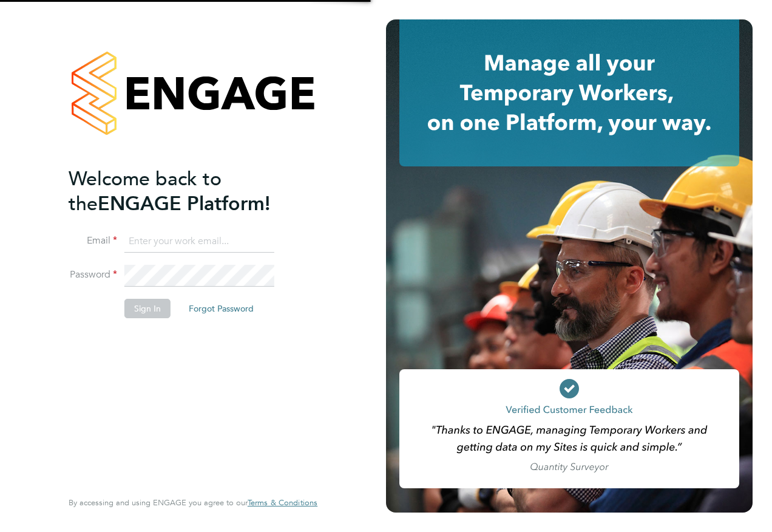 This screenshot has width=772, height=532. I want to click on span: By accessing and using ENGAGE you agree to our, so click(193, 502).